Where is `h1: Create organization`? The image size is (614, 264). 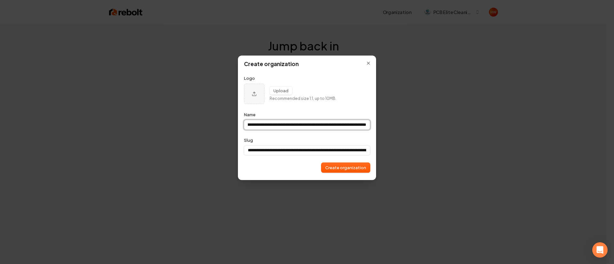 h1: Create organization is located at coordinates (307, 64).